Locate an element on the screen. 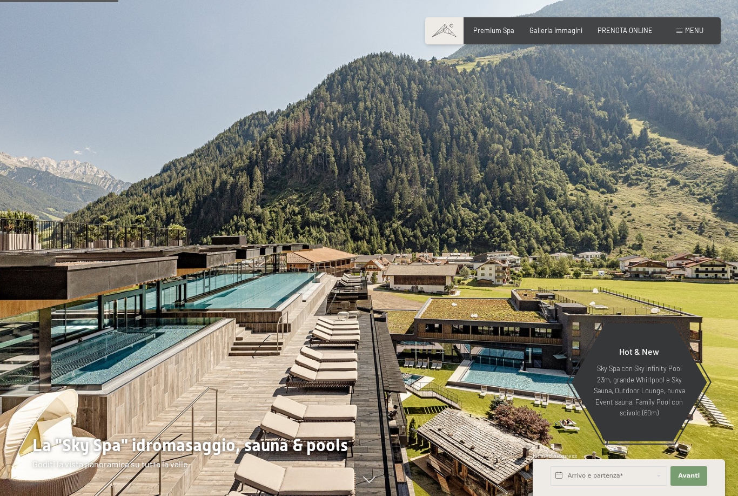 The image size is (738, 496). button: Avanti is located at coordinates (689, 476).